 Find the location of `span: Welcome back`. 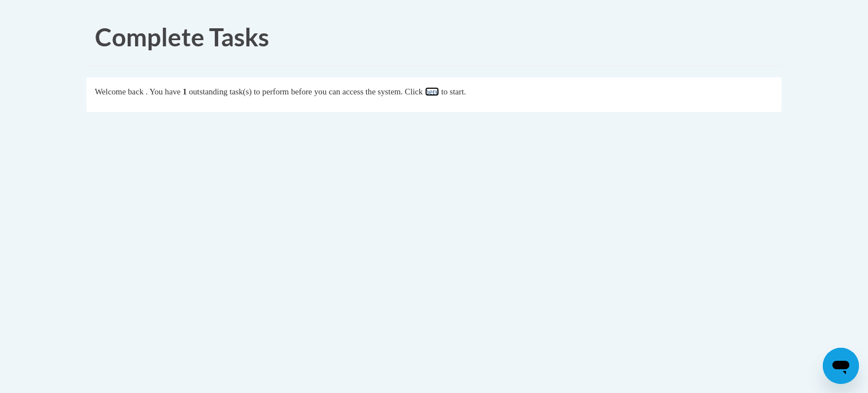

span: Welcome back is located at coordinates (119, 92).